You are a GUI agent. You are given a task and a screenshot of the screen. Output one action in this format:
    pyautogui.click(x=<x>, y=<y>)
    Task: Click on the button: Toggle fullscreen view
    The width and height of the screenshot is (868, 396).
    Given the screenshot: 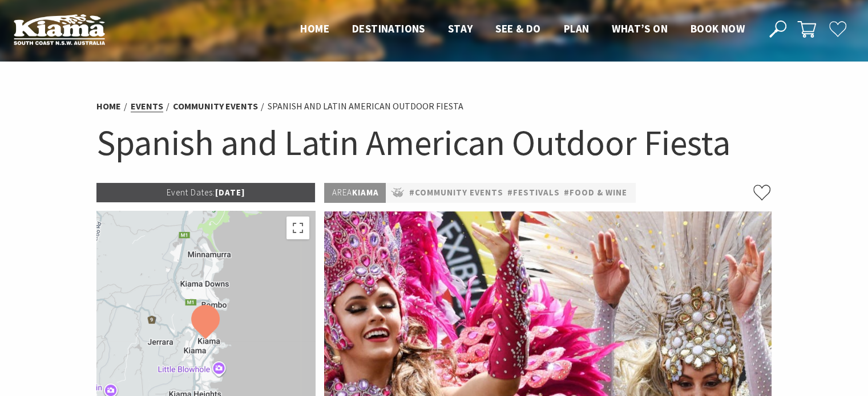 What is the action you would take?
    pyautogui.click(x=298, y=228)
    